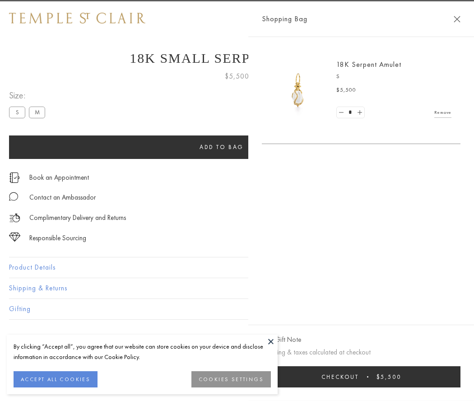 This screenshot has height=401, width=474. Describe the element at coordinates (59, 178) in the screenshot. I see `a: Book an Appointment` at that location.